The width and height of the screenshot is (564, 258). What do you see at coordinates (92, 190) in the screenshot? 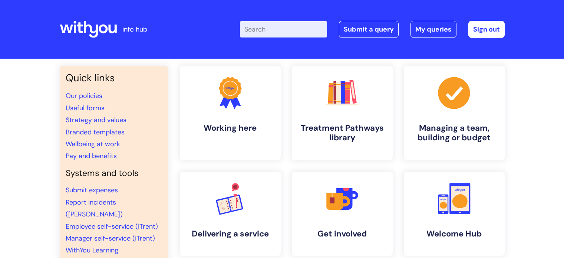
I see `a: Submit expenses` at bounding box center [92, 190].